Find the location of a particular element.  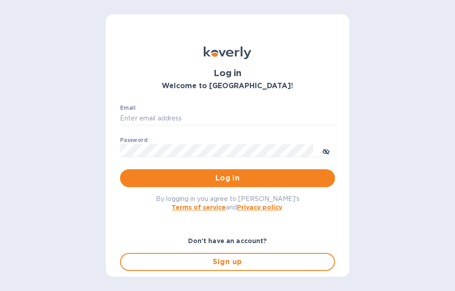

h1: Log in is located at coordinates (228, 73).